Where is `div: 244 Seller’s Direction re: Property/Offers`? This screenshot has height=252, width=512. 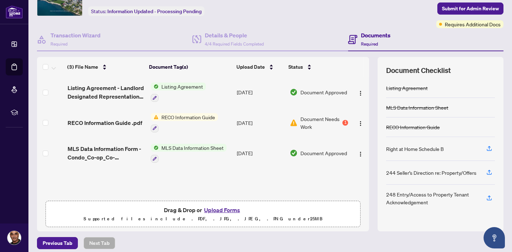
div: 244 Seller’s Direction re: Property/Offers is located at coordinates (431, 172).